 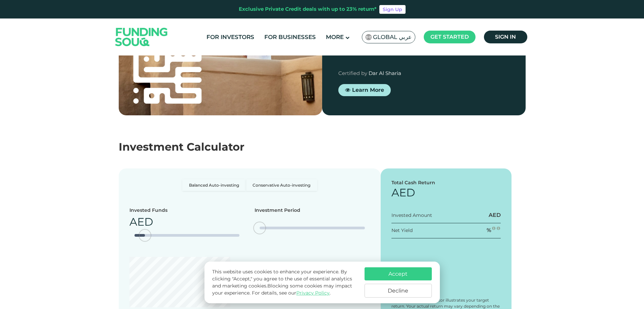 I want to click on button: Accept, so click(x=398, y=274).